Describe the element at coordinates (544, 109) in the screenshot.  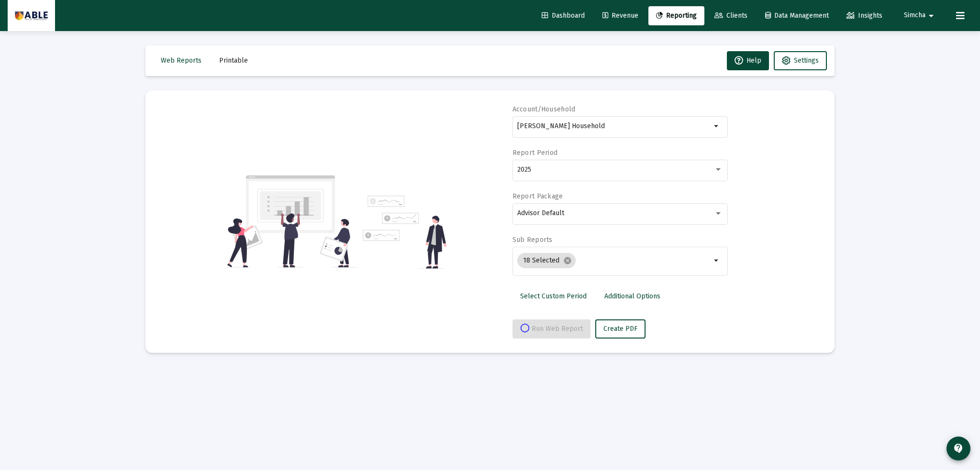
I see `label: Account/Household` at that location.